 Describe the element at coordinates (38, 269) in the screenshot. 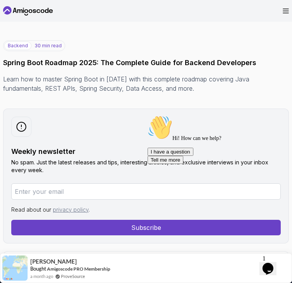

I see `span: Bought` at that location.